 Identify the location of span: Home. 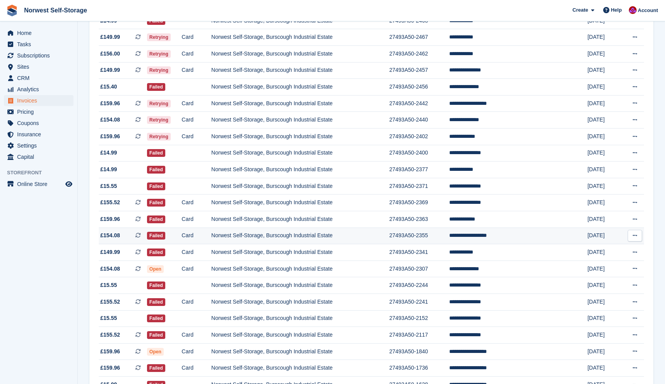
(40, 33).